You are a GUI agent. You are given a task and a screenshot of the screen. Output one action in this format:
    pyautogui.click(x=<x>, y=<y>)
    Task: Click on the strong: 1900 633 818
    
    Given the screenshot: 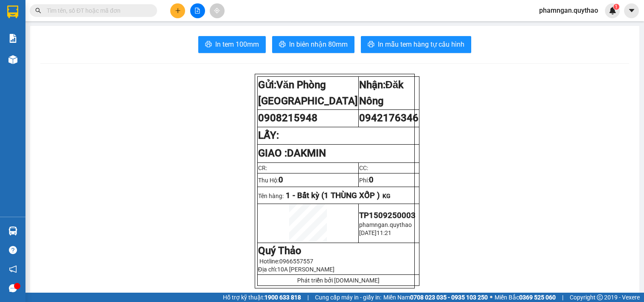 What is the action you would take?
    pyautogui.click(x=283, y=298)
    